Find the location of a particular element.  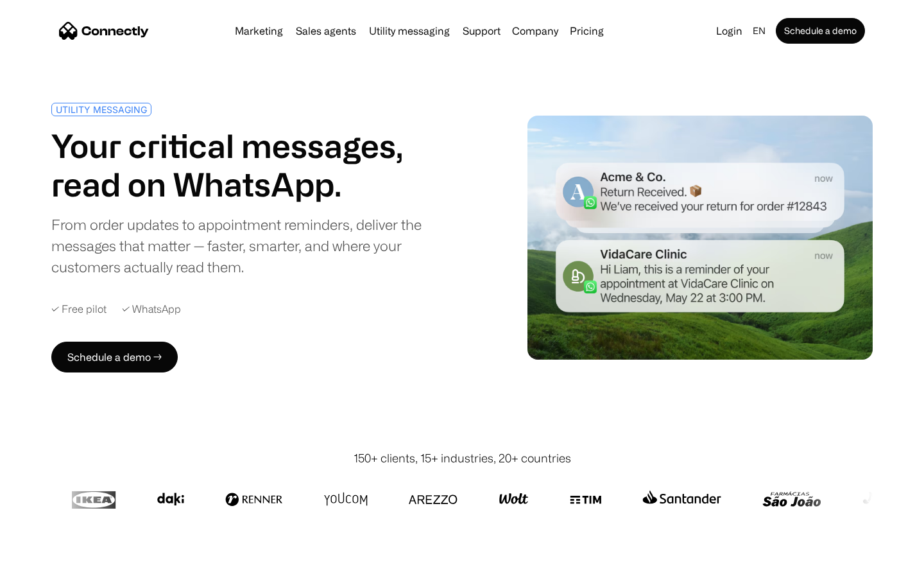

a: Schedule a demo → is located at coordinates (115, 357).